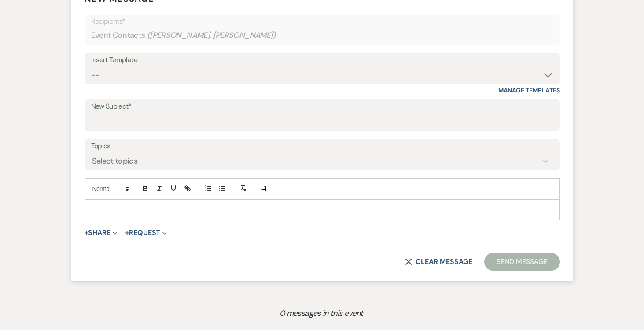 This screenshot has height=330, width=644. What do you see at coordinates (145, 233) in the screenshot?
I see `button: Request` at bounding box center [145, 233].